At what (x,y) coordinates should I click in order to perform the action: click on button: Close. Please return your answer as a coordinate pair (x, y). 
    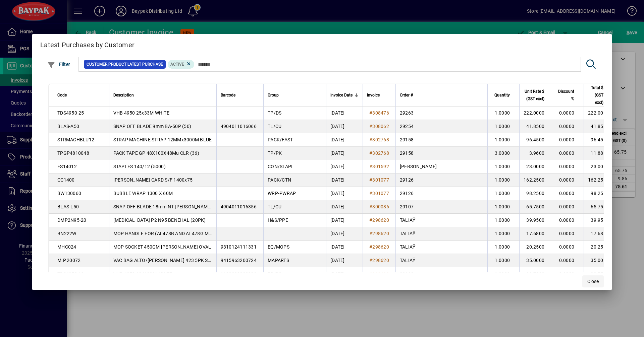
    Looking at the image, I should click on (593, 281).